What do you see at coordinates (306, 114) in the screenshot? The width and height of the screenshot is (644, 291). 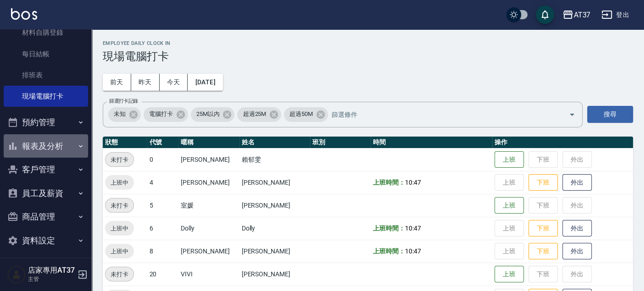 I see `div: 超過50M` at bounding box center [306, 114].